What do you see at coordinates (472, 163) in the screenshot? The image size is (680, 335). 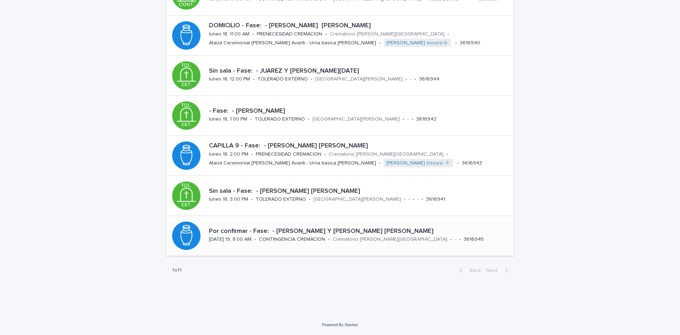 I see `p: 3616943` at bounding box center [472, 163].